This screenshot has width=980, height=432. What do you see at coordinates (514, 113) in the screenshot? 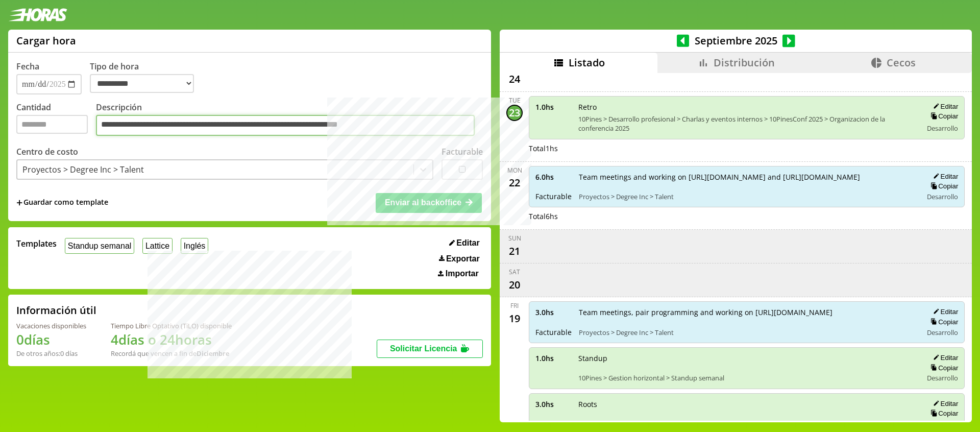
I see `div: 23` at bounding box center [514, 113].